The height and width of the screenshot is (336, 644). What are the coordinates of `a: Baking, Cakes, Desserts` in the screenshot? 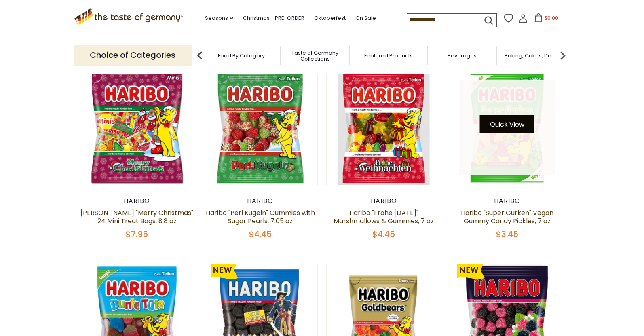 It's located at (536, 56).